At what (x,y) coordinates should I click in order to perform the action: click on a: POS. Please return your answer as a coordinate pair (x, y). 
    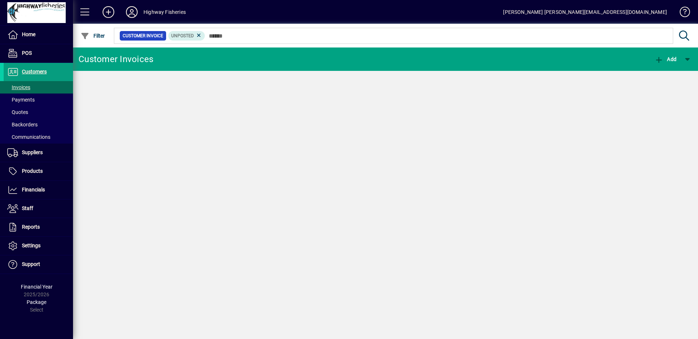
    Looking at the image, I should click on (38, 53).